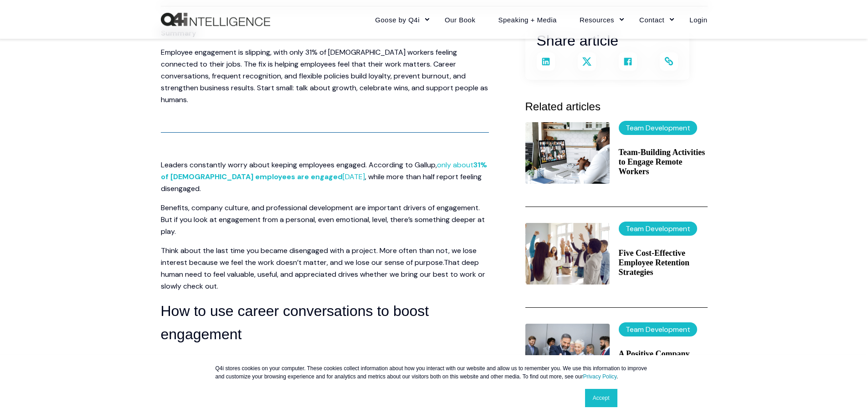  What do you see at coordinates (568, 355) in the screenshot?
I see `img: Company culture is considered the “soft stuff”. But companies that take culture seriously see it ...` at bounding box center [568, 355].